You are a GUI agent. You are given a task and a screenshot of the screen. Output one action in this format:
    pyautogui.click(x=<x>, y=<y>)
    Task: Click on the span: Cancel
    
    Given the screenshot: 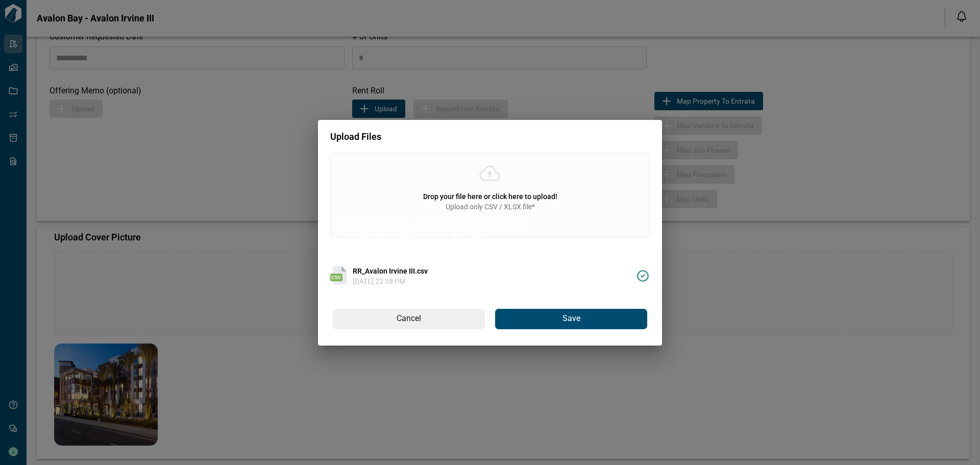 What is the action you would take?
    pyautogui.click(x=409, y=319)
    